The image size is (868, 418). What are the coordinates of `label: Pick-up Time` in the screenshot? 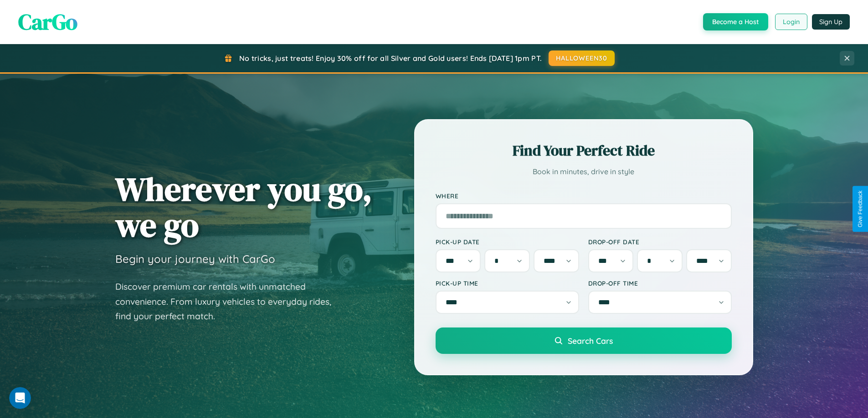 It's located at (507, 283).